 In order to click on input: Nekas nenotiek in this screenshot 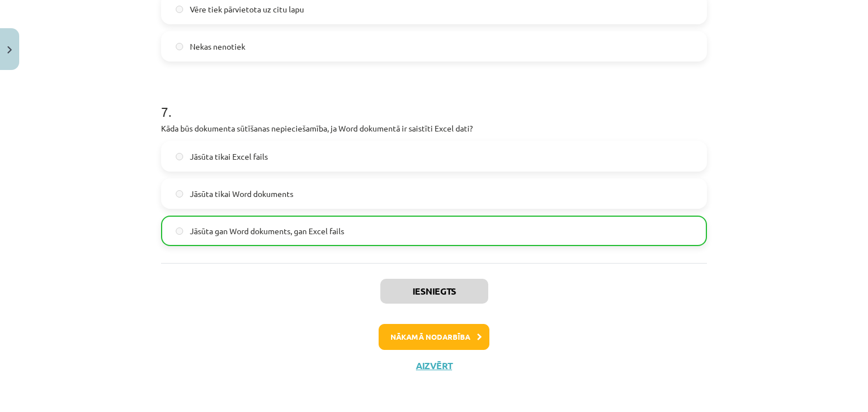, I will do `click(179, 46)`.